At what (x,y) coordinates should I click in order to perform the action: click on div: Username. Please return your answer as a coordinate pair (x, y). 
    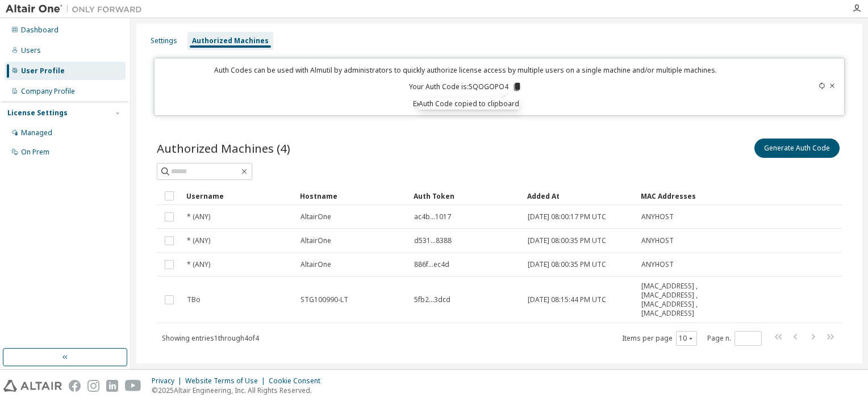
    Looking at the image, I should click on (238, 196).